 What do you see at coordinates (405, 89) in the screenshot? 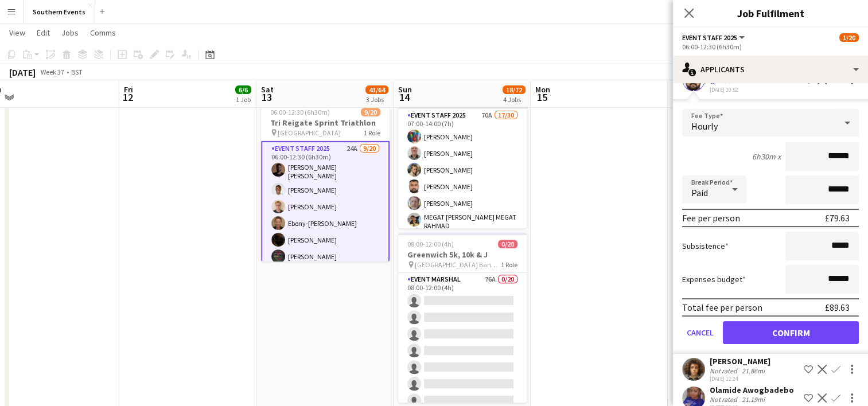
I see `span: Sun` at bounding box center [405, 89].